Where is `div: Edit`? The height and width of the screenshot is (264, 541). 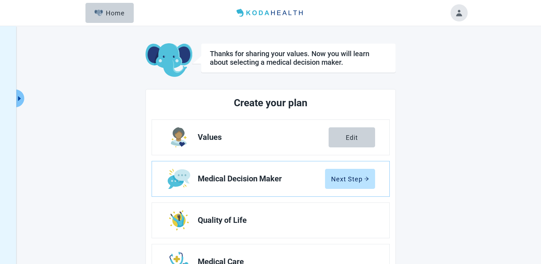
div: Edit is located at coordinates (352, 137).